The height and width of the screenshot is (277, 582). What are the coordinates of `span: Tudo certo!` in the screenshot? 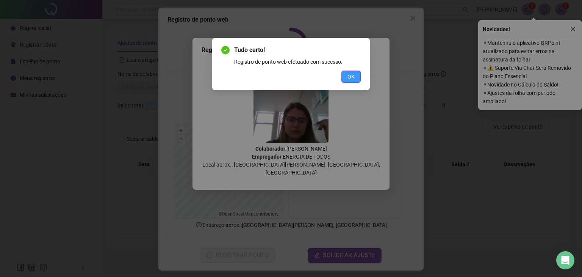 It's located at (298, 50).